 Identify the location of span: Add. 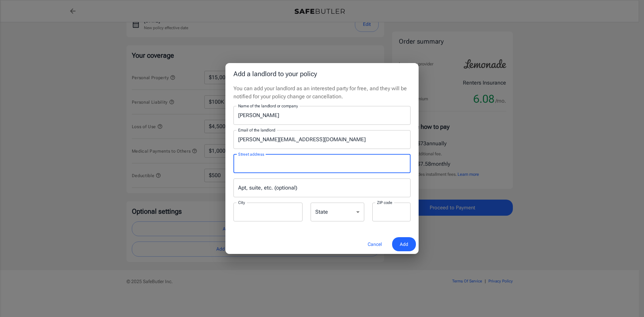
(403, 244).